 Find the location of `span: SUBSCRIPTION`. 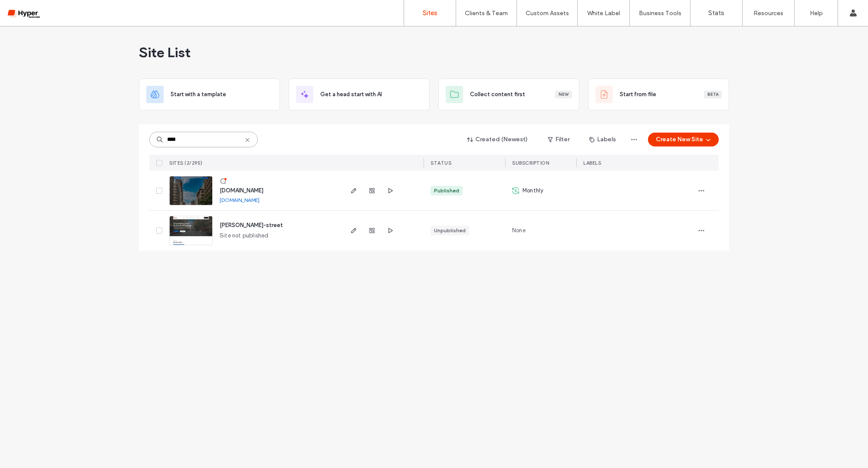

span: SUBSCRIPTION is located at coordinates (530, 163).